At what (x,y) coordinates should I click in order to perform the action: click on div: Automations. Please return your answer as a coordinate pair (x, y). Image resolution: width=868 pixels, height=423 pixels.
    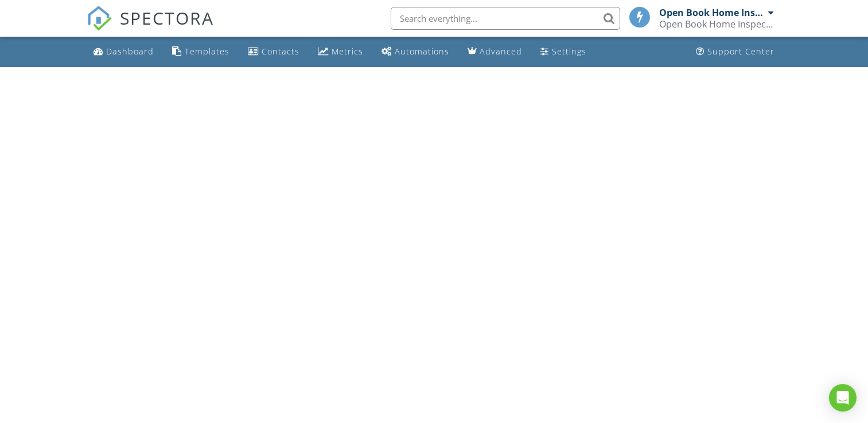
    Looking at the image, I should click on (421, 51).